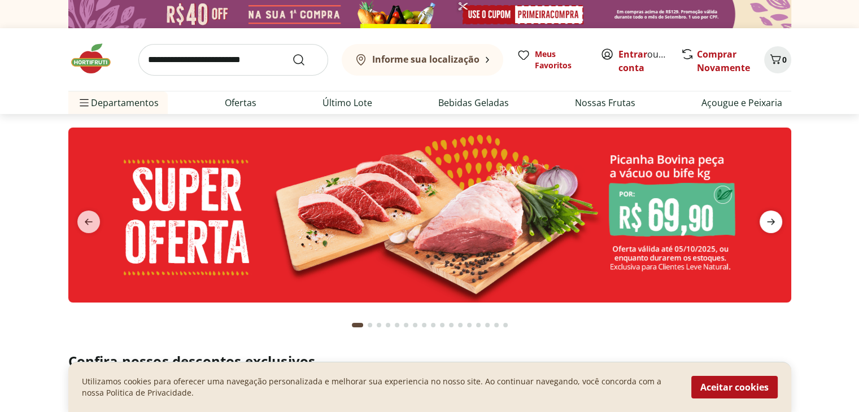  I want to click on button: Go to page 3 from fs-carousel, so click(379, 325).